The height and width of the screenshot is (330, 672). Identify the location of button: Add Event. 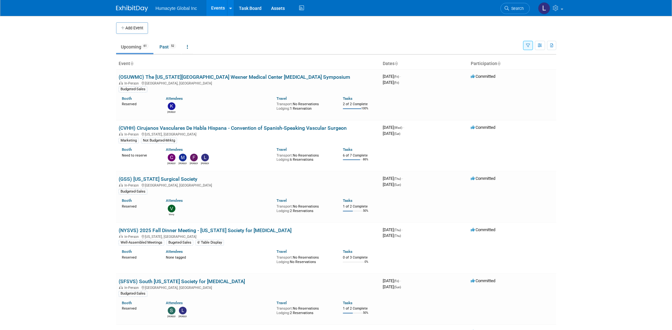
(132, 28).